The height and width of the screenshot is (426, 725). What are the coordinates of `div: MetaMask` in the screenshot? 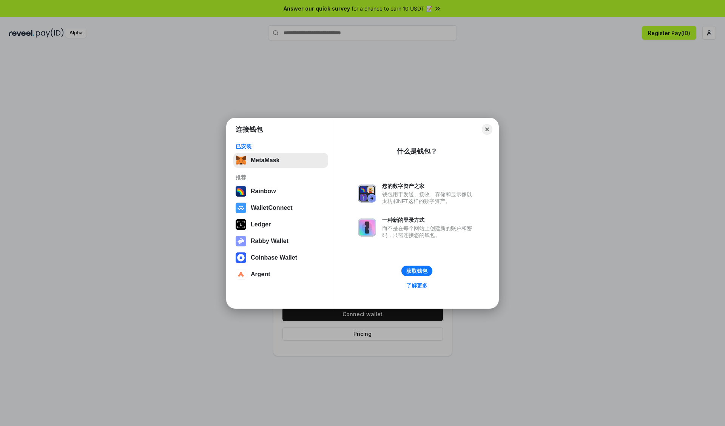 It's located at (265, 160).